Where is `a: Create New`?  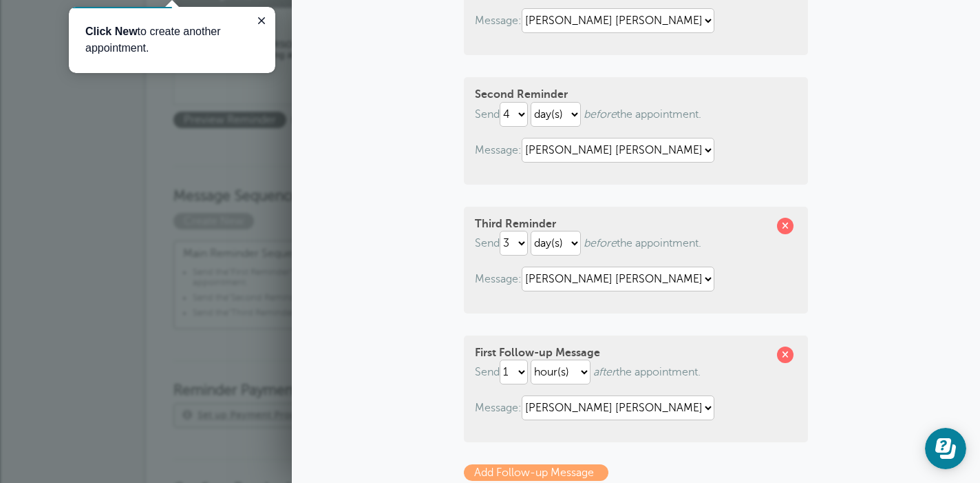
a: Create New is located at coordinates (215, 221).